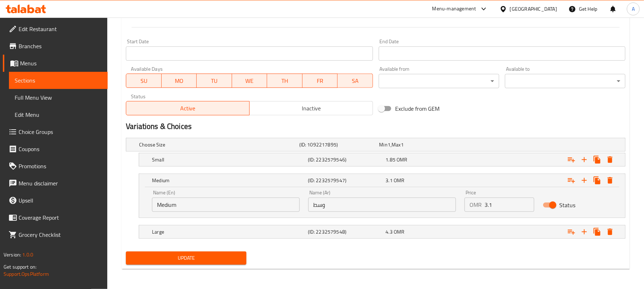 This screenshot has height=289, width=644. Describe the element at coordinates (389, 180) in the screenshot. I see `span: 3.1` at that location.